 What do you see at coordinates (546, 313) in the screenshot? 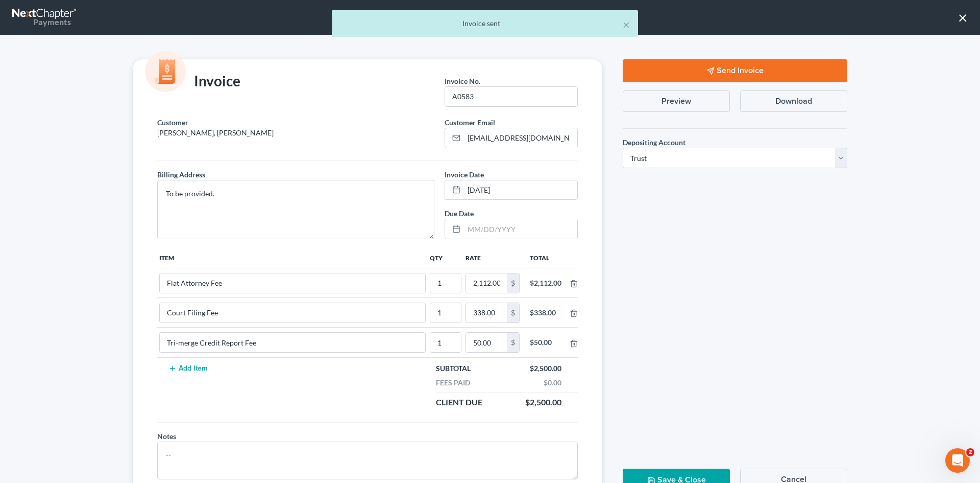
I see `div: $338.00` at bounding box center [546, 313].